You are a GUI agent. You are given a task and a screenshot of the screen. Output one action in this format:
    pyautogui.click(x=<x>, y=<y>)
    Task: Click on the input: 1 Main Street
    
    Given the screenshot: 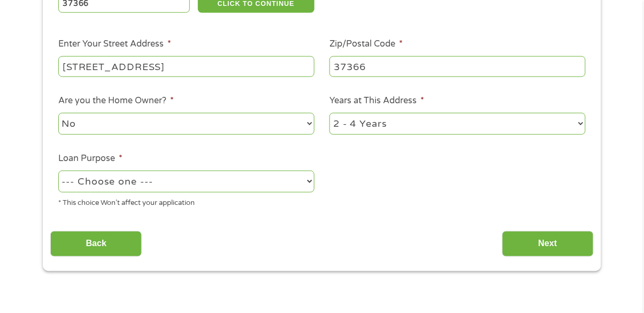 What is the action you would take?
    pyautogui.click(x=186, y=67)
    